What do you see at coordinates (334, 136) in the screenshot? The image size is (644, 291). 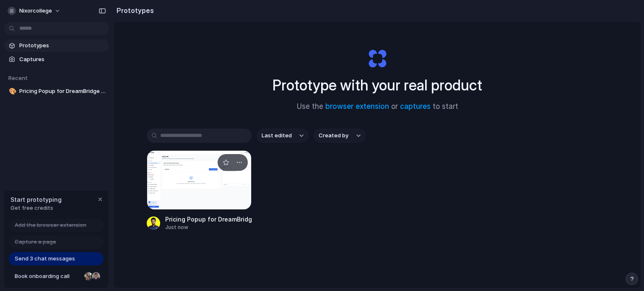 I see `span: Created by` at bounding box center [334, 136].